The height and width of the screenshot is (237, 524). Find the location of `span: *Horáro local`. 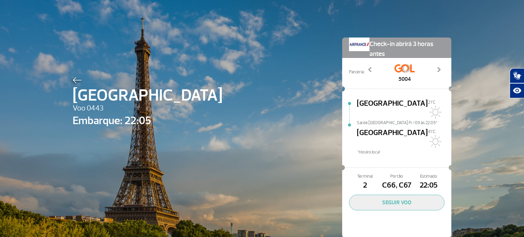

span: *Horáro local is located at coordinates (404, 152).